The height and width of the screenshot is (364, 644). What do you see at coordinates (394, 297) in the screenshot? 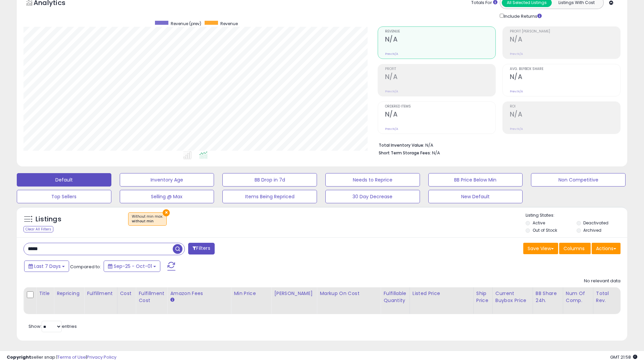
I see `div: Fulfillable Quantity` at bounding box center [394, 297].